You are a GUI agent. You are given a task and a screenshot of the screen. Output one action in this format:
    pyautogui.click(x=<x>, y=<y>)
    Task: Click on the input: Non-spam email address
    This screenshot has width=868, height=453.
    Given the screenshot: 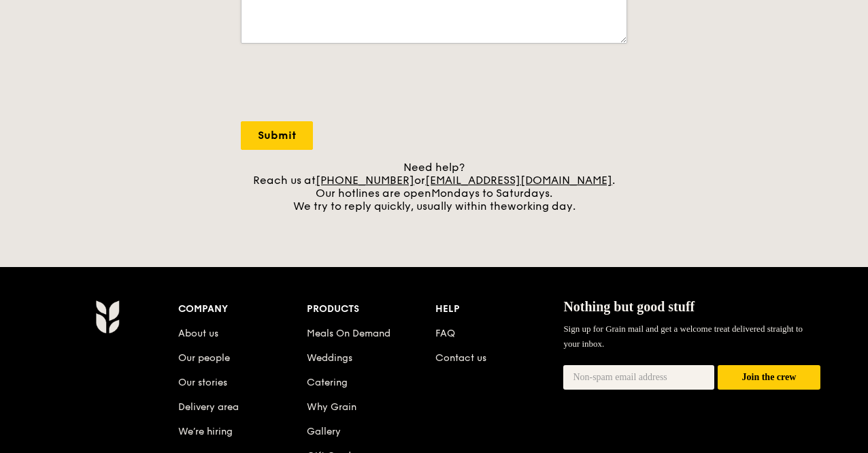 What is the action you would take?
    pyautogui.click(x=639, y=378)
    